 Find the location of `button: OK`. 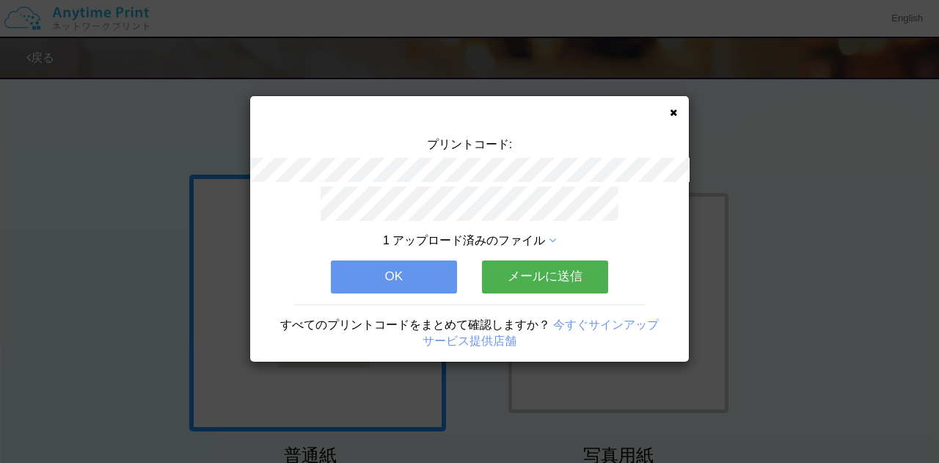

button: OK is located at coordinates (394, 276).